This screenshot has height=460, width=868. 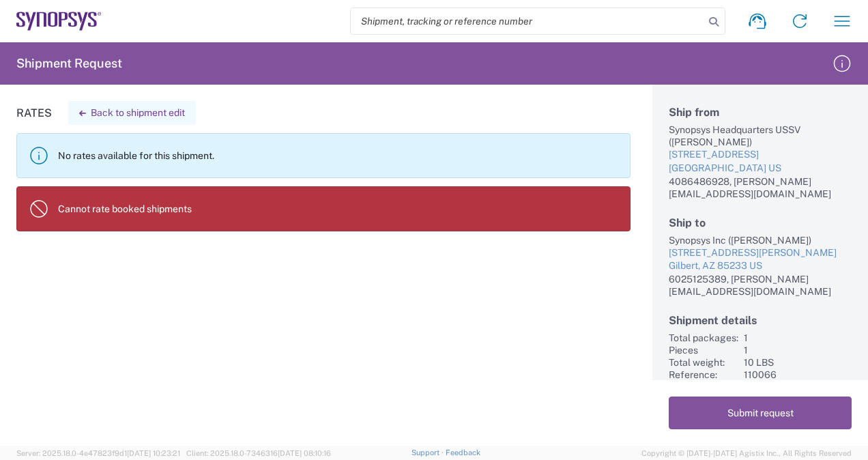 I want to click on button: Submit request, so click(x=760, y=413).